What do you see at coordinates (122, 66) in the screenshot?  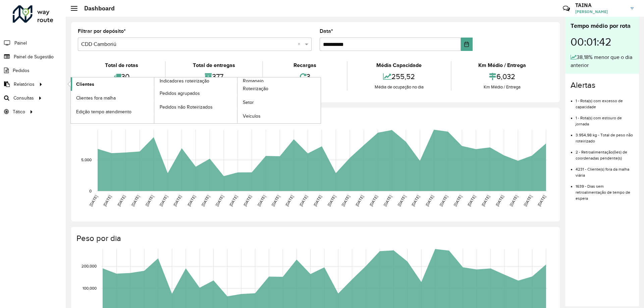 I see `div: Total de rotas` at bounding box center [122, 66].